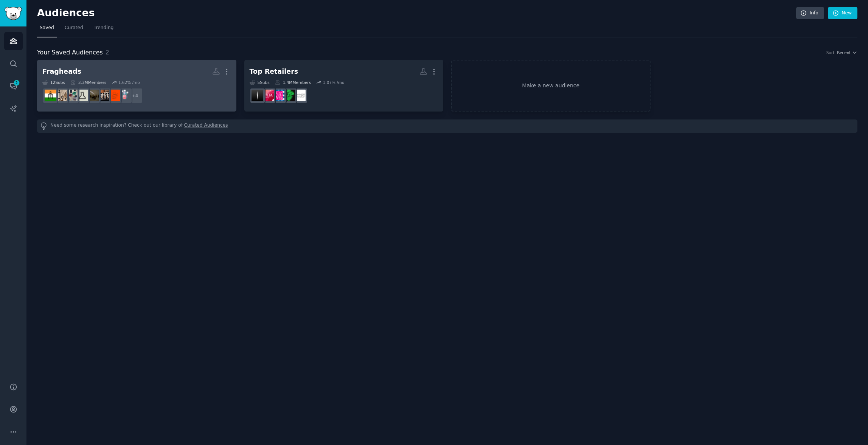 The image size is (868, 445). What do you see at coordinates (74, 30) in the screenshot?
I see `a: Curated` at bounding box center [74, 30].